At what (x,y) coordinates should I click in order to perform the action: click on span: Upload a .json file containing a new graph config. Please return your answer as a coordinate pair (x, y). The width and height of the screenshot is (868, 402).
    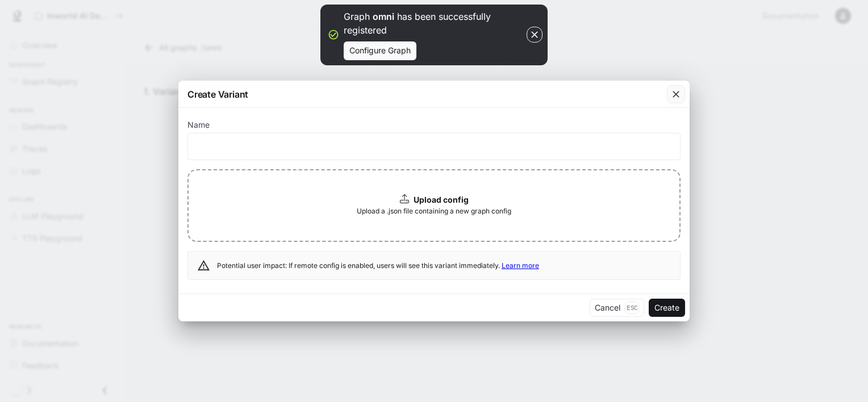
    Looking at the image, I should click on (434, 211).